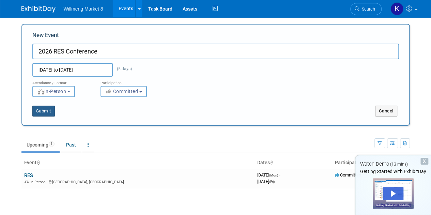 The height and width of the screenshot is (215, 431). I want to click on a: Sort by Start Date, so click(272, 163).